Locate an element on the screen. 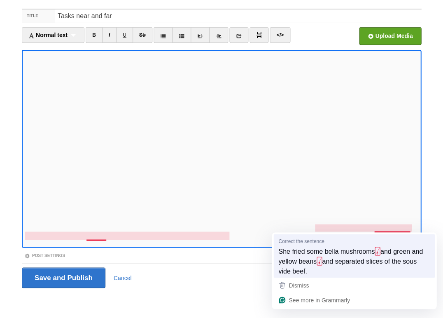 This screenshot has width=443, height=318. img: pagebreak-icon.png is located at coordinates (259, 35).